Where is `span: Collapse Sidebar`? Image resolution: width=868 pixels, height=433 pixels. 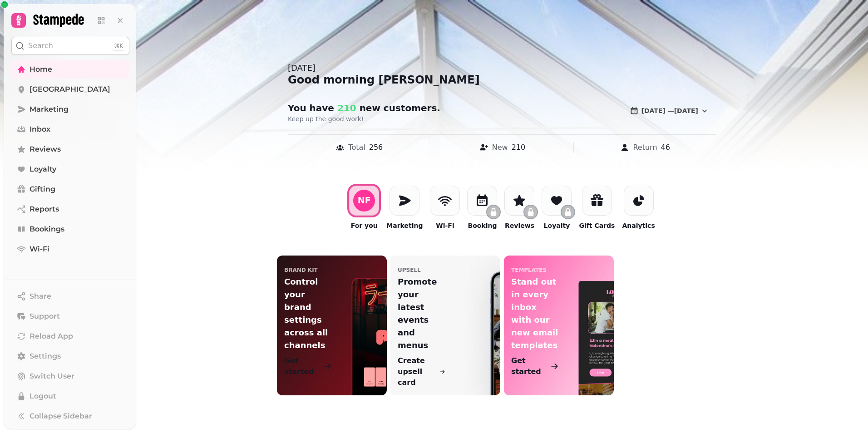 span: Collapse Sidebar is located at coordinates (61, 417).